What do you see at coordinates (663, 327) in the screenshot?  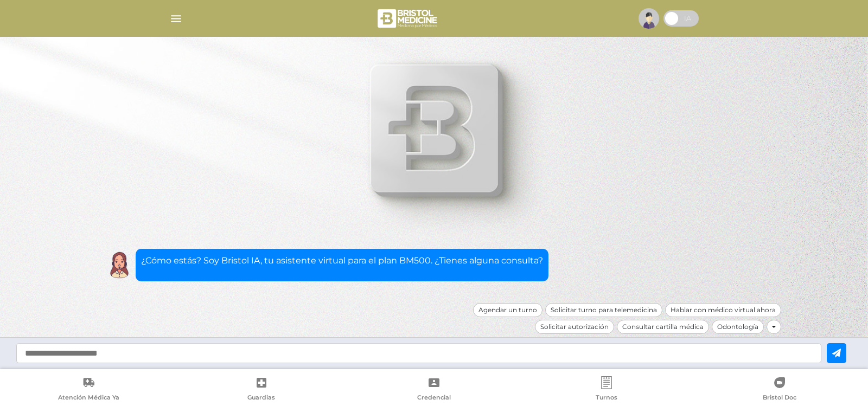 I see `div: Consultar cartilla médica` at bounding box center [663, 327].